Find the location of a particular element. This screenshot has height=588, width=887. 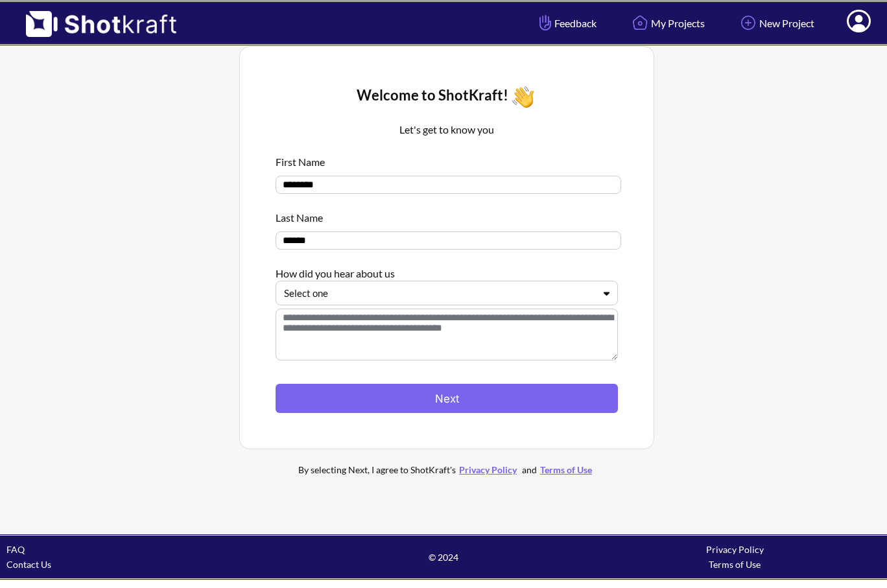

img: Hand Icon is located at coordinates (545, 23).